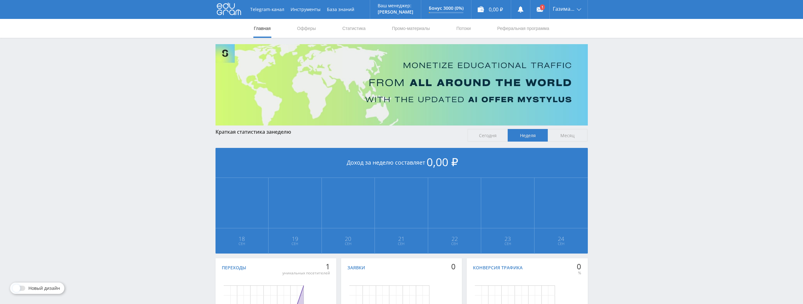 The width and height of the screenshot is (803, 304). Describe the element at coordinates (338, 132) in the screenshot. I see `div: Краткая статистика за` at that location.